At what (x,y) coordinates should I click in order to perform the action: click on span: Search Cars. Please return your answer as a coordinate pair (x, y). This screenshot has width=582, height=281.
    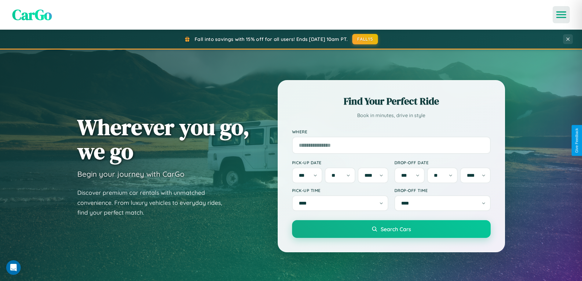
    Looking at the image, I should click on (395, 229).